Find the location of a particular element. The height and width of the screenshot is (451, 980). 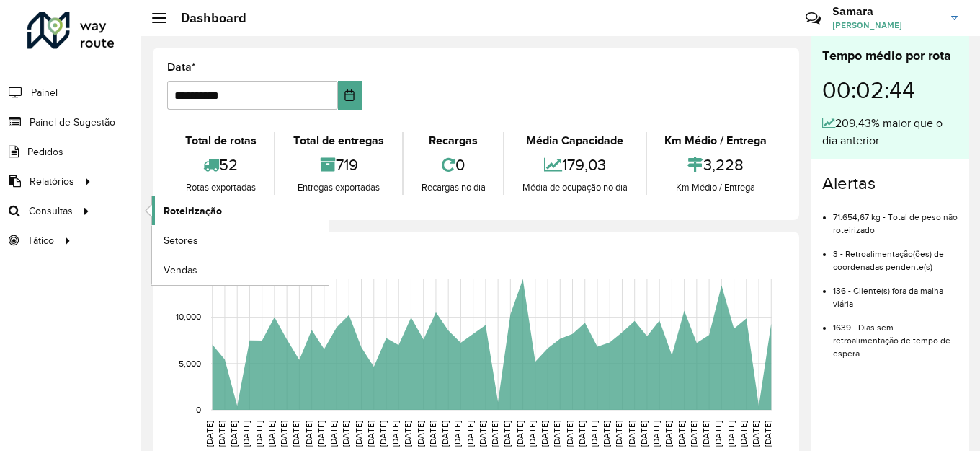

span: Painel is located at coordinates (44, 92).